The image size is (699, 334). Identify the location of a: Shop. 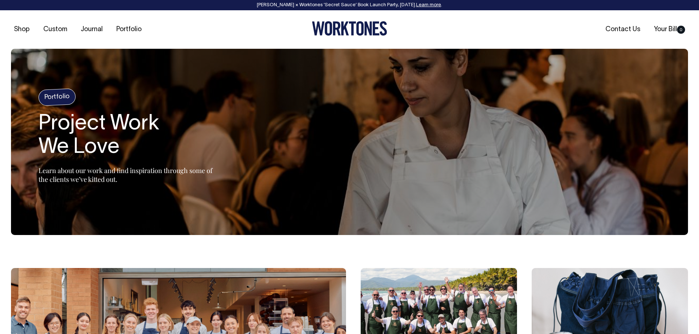
(22, 29).